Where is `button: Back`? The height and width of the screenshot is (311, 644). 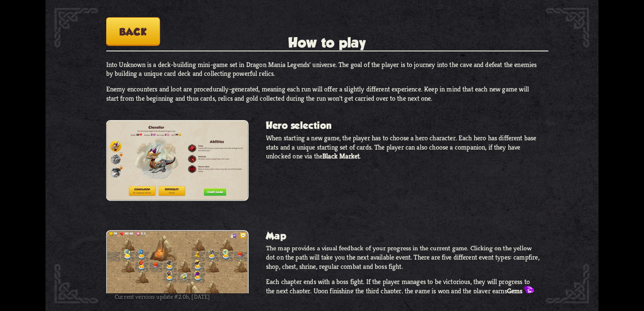 button: Back is located at coordinates (133, 31).